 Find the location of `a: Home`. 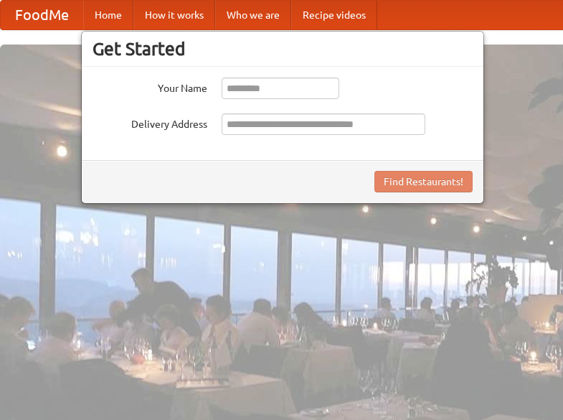

a: Home is located at coordinates (108, 15).